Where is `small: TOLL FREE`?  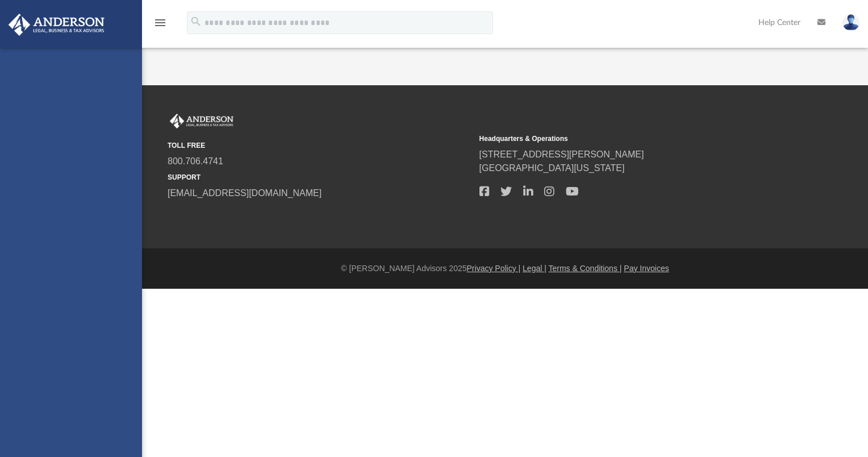
small: TOLL FREE is located at coordinates (319, 145).